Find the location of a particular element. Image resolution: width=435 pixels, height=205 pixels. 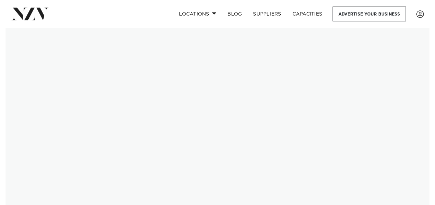

a: Advertise your business is located at coordinates (369, 14).